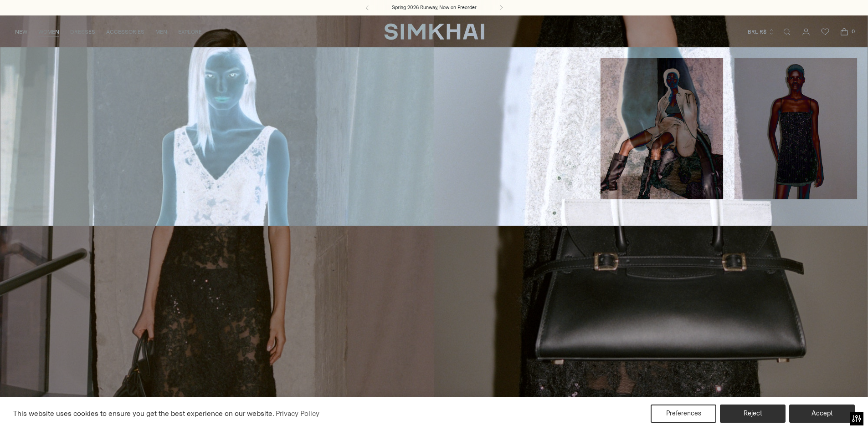  What do you see at coordinates (844, 32) in the screenshot?
I see `a: Open cart modal` at bounding box center [844, 32].